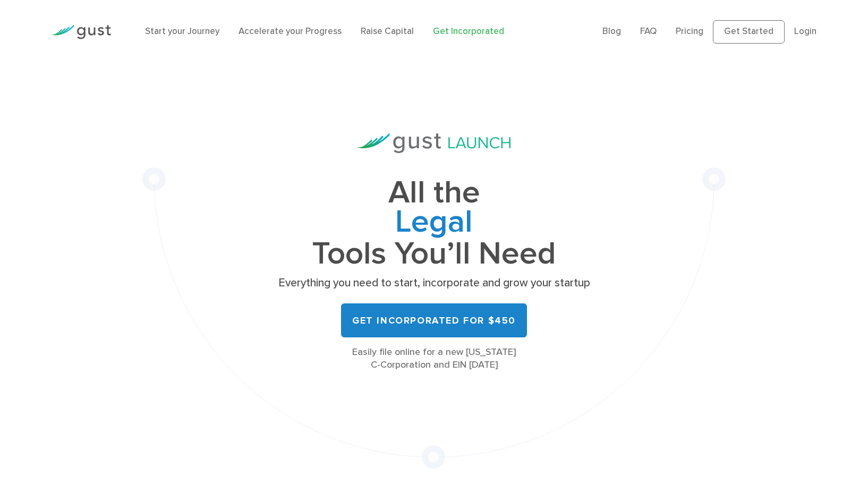 This screenshot has width=868, height=492. I want to click on img: Gust Logo, so click(81, 32).